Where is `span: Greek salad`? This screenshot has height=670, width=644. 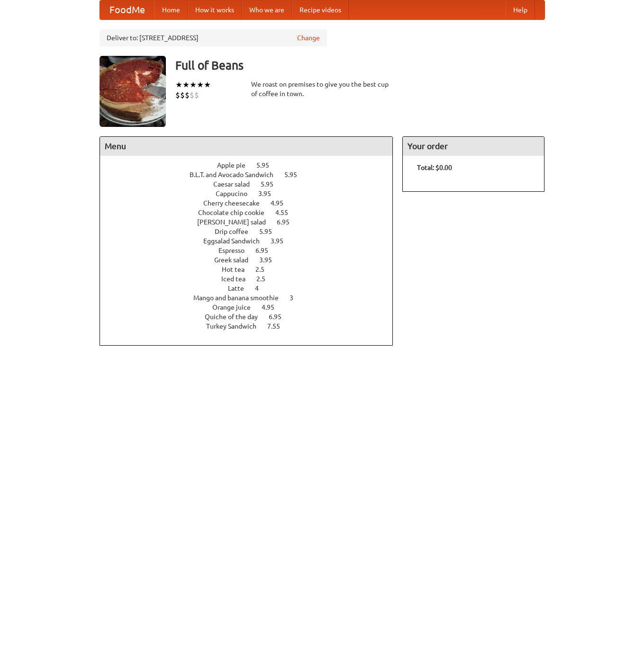 span: Greek salad is located at coordinates (236, 260).